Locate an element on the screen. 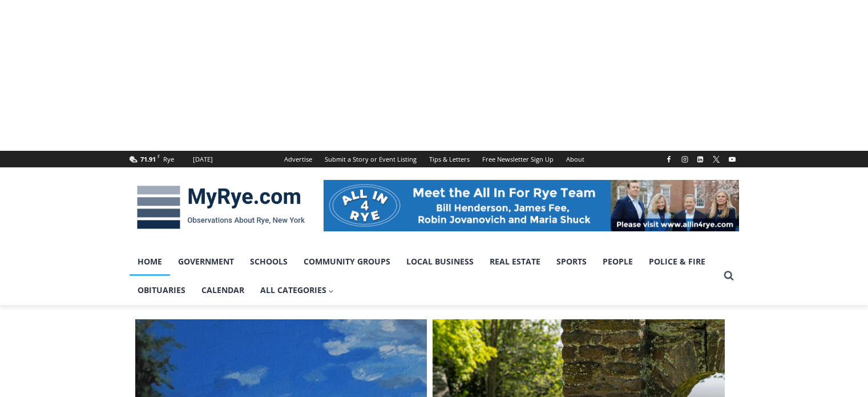  a: Advertise is located at coordinates (298, 159).